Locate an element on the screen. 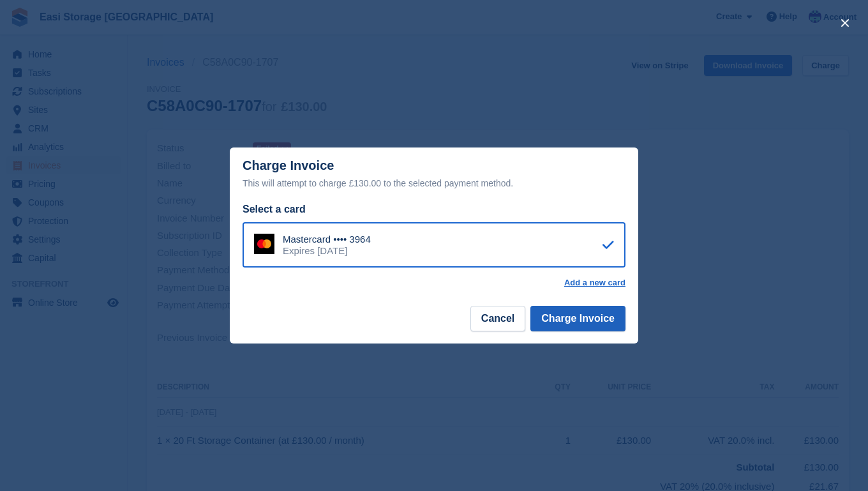  img: Mastercard Logo is located at coordinates (264, 244).